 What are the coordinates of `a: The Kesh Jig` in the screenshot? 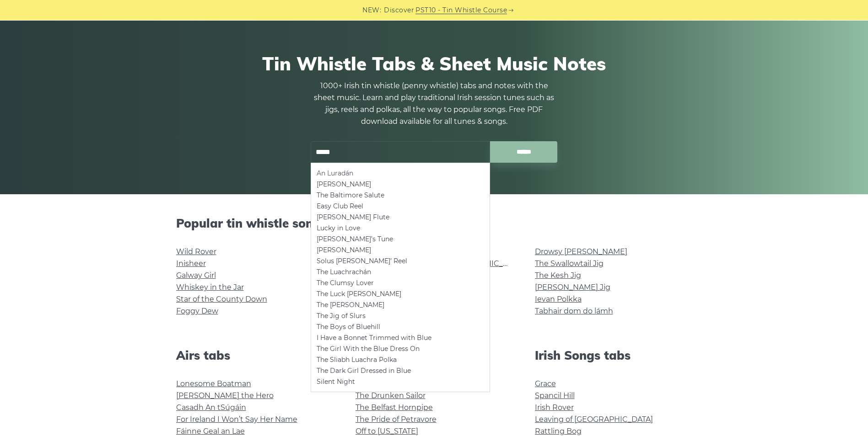 It's located at (558, 275).